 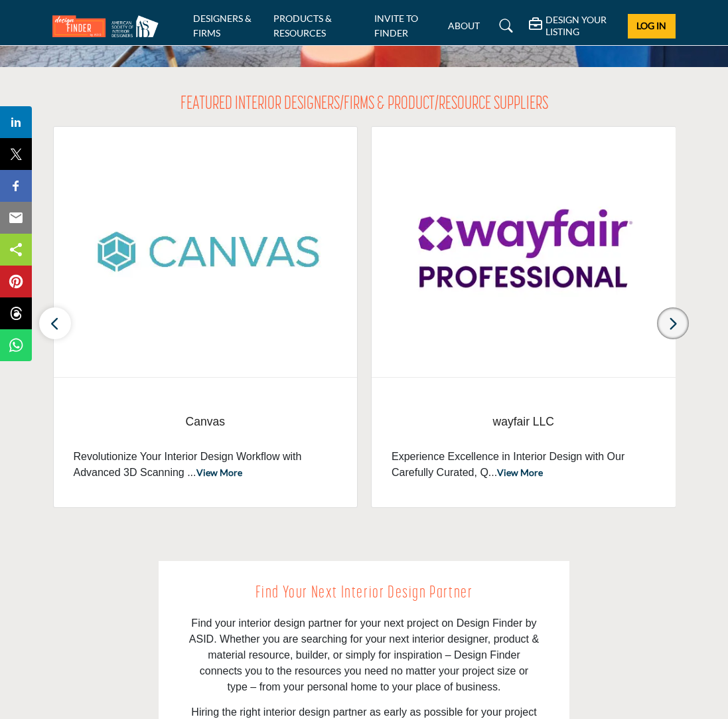 What do you see at coordinates (302, 25) in the screenshot?
I see `a: PRODUCTS & RESOURCES` at bounding box center [302, 25].